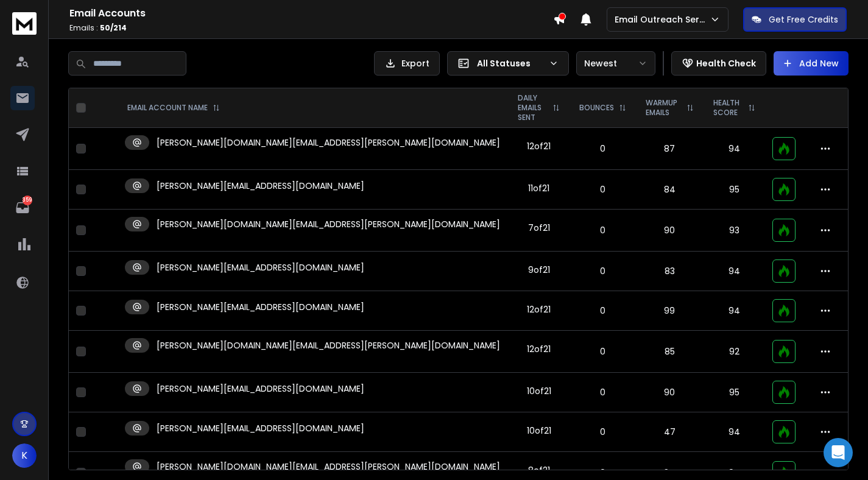 Image resolution: width=868 pixels, height=480 pixels. I want to click on p: HEALTH SCORE, so click(728, 108).